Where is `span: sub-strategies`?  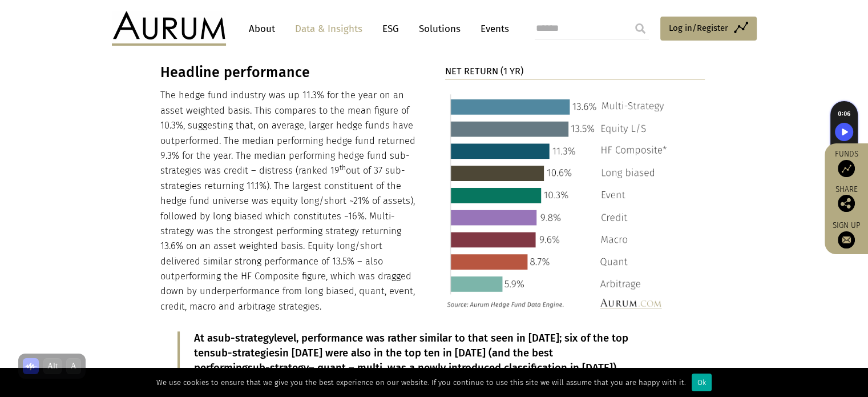
span: sub-strategies is located at coordinates (245, 353).